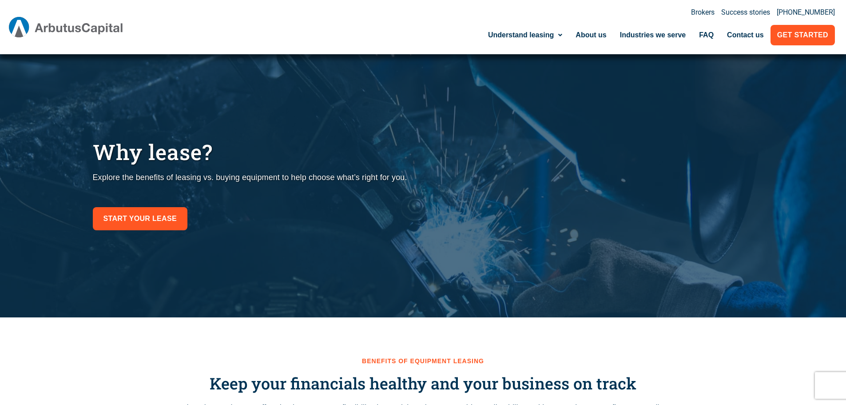 This screenshot has width=846, height=405. What do you see at coordinates (256, 152) in the screenshot?
I see `h1: Why lease?` at bounding box center [256, 152].